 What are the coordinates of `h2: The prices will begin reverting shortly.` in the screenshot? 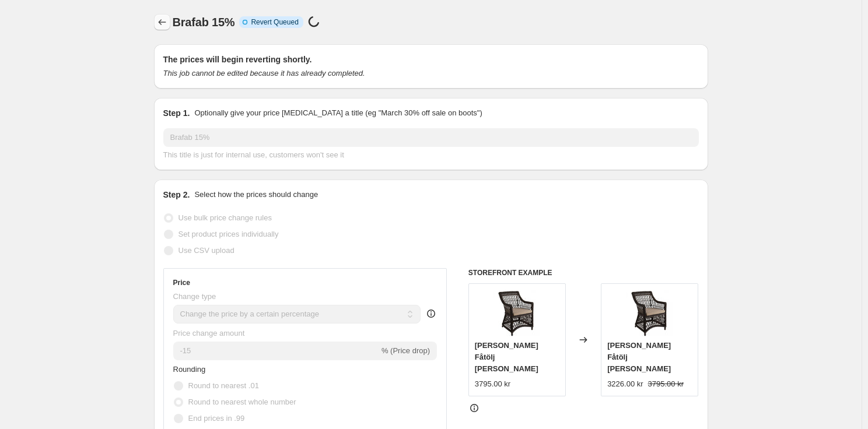 It's located at (431, 59).